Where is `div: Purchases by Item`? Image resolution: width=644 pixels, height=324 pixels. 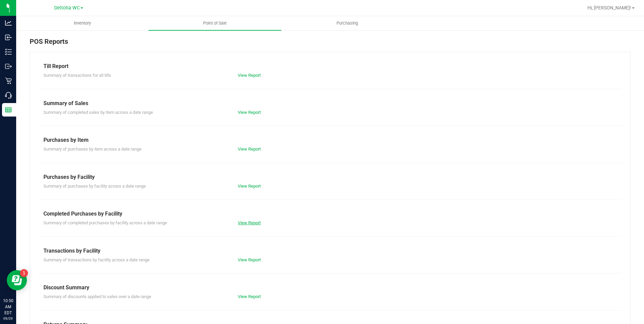 div: Purchases by Item is located at coordinates (330, 140).